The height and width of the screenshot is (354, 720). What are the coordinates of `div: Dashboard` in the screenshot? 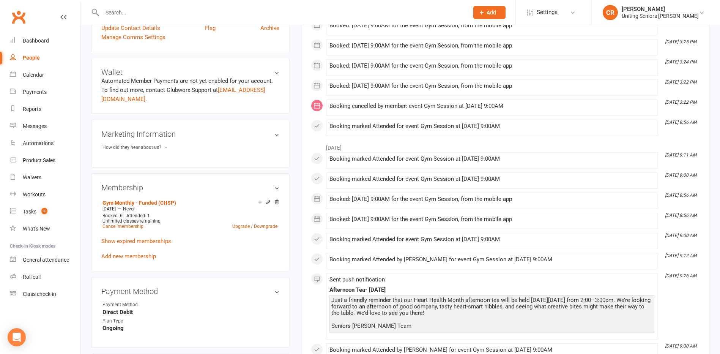 It's located at (36, 41).